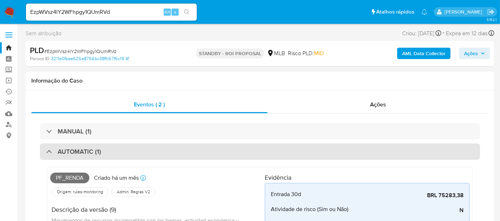 The image size is (500, 221). Describe the element at coordinates (187, 12) in the screenshot. I see `button: search-icon` at that location.